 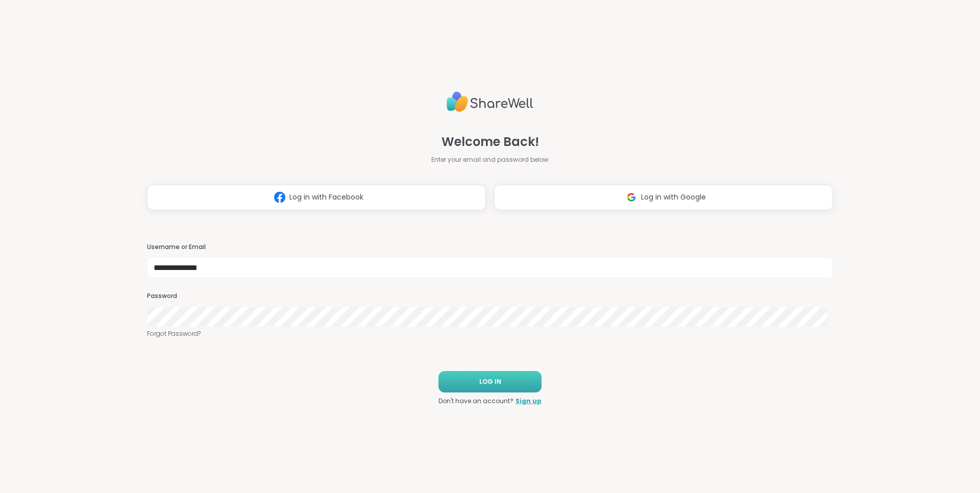 What do you see at coordinates (490, 382) in the screenshot?
I see `button: LOG IN` at bounding box center [490, 382].